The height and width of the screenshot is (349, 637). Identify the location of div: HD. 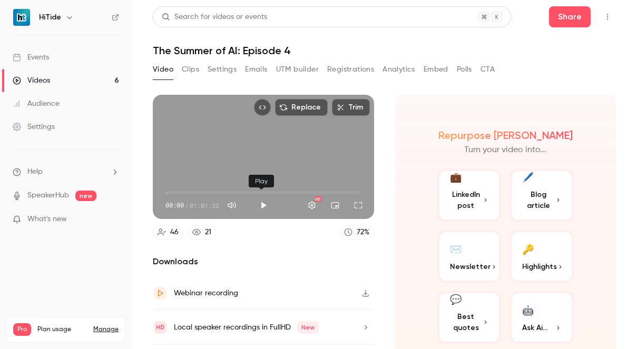
(318, 199).